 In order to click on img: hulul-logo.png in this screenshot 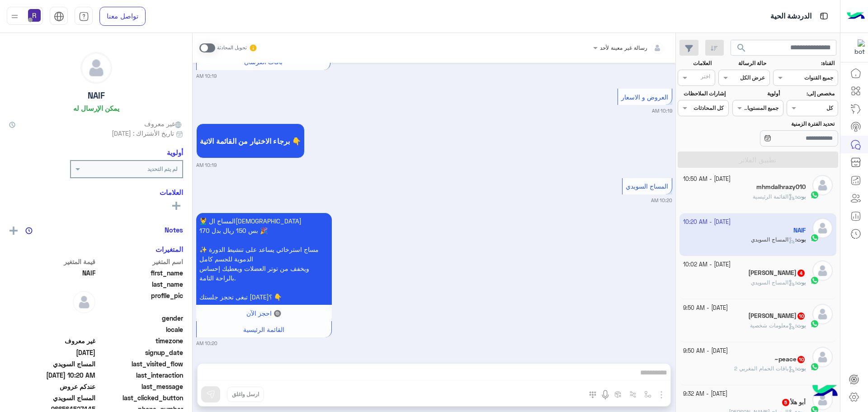, I will do `click(826, 392)`.